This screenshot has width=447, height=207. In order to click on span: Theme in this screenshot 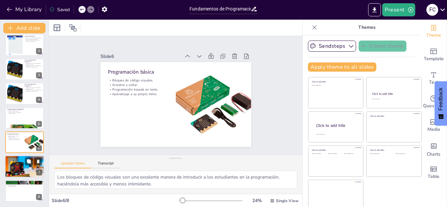, I will do `click(434, 35)`.